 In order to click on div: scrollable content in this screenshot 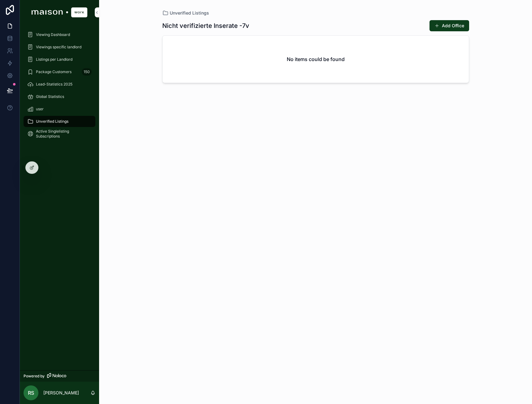, I will do `click(59, 86)`.